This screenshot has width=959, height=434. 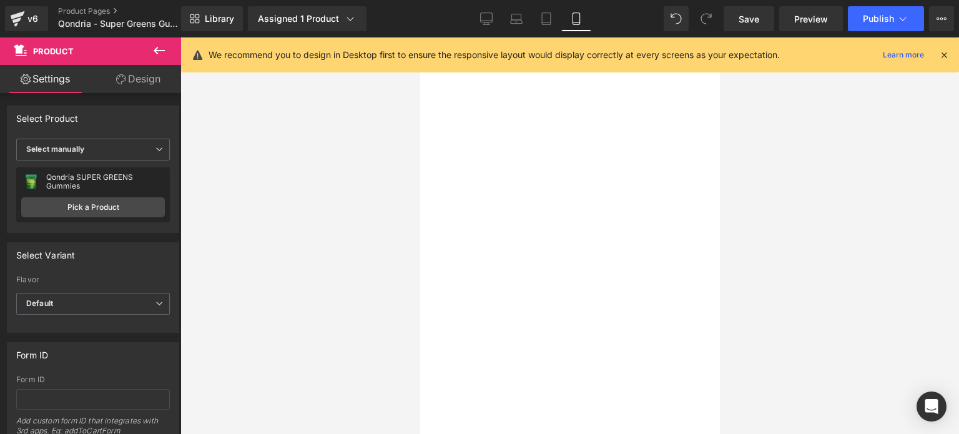 What do you see at coordinates (516, 19) in the screenshot?
I see `a: Laptop` at bounding box center [516, 19].